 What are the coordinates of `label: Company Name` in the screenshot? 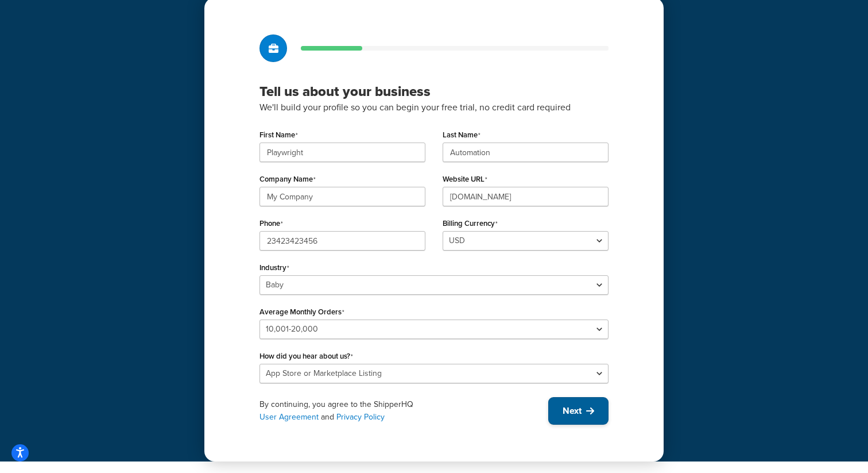 It's located at (288, 180).